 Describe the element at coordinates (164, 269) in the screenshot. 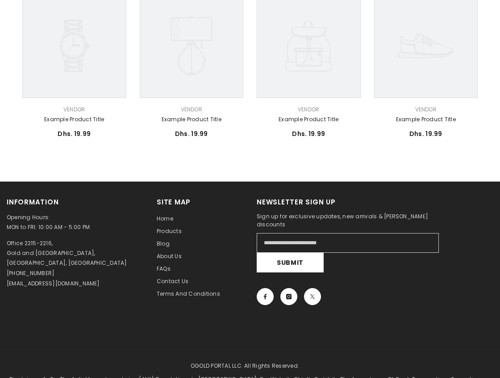

I see `a: FAQs` at that location.